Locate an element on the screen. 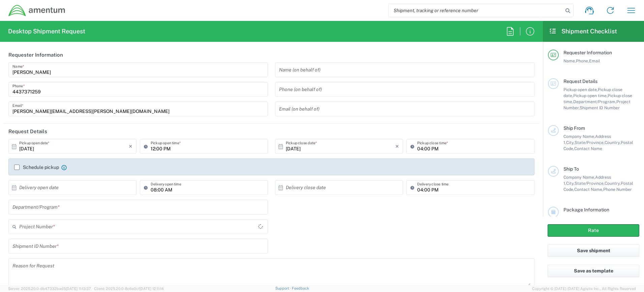 Image resolution: width=644 pixels, height=292 pixels. span: Phone Number is located at coordinates (617, 189).